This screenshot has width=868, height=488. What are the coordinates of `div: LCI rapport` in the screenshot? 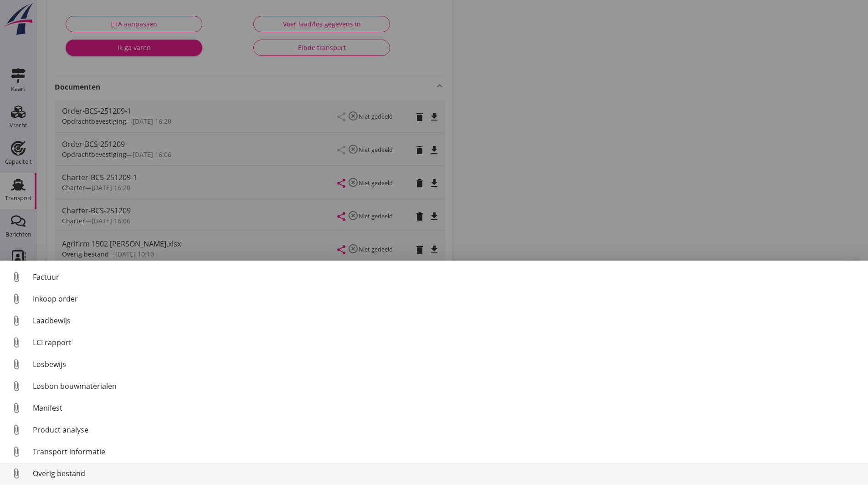 It's located at (446, 342).